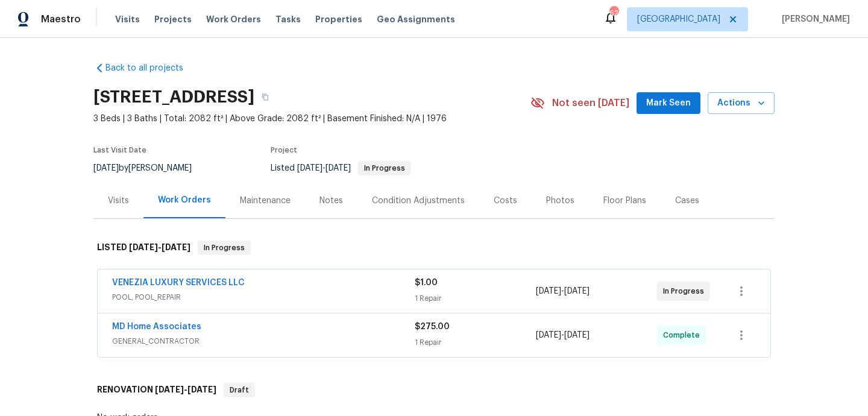  I want to click on span: Visits, so click(127, 20).